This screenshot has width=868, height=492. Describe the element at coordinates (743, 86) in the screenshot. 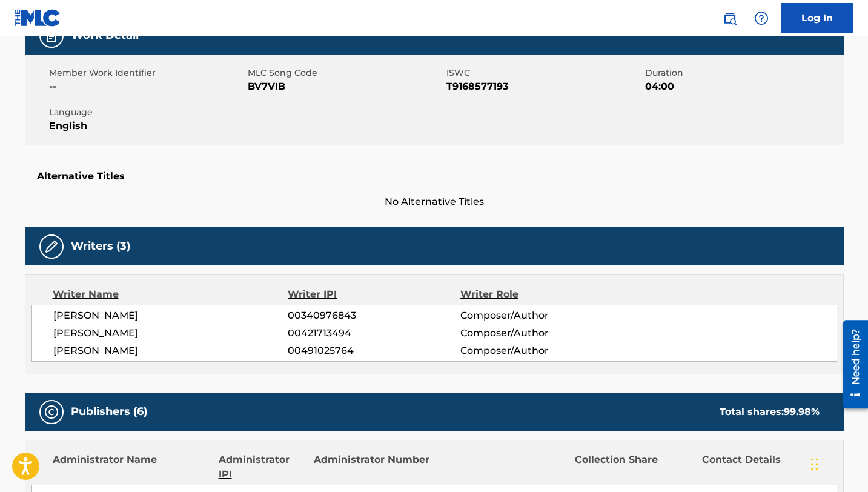

I see `span: 04:00` at that location.